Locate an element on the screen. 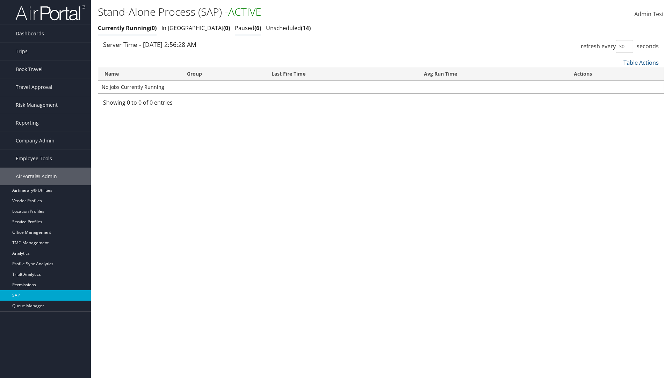  th: Group: activate to sort column ascending is located at coordinates (223, 74).